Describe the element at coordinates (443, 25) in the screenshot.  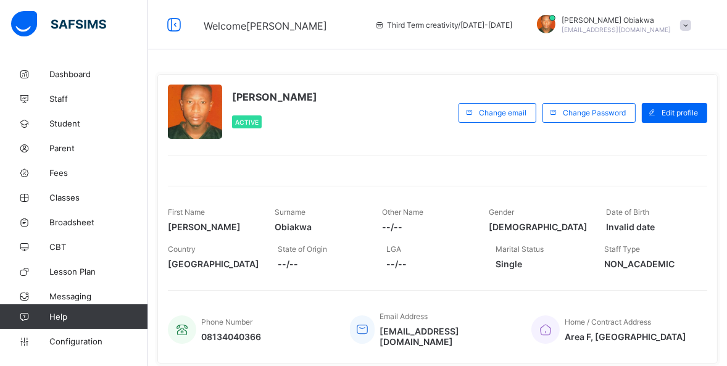
I see `span: session/term information` at that location.